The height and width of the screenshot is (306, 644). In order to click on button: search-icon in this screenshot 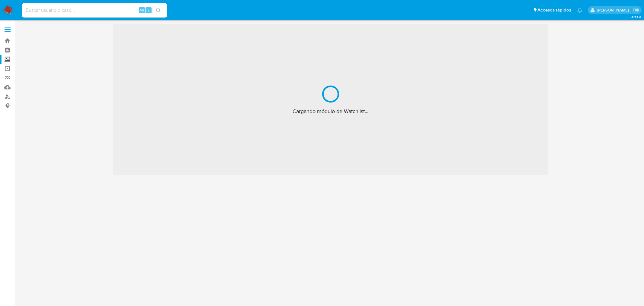, I will do `click(158, 10)`.